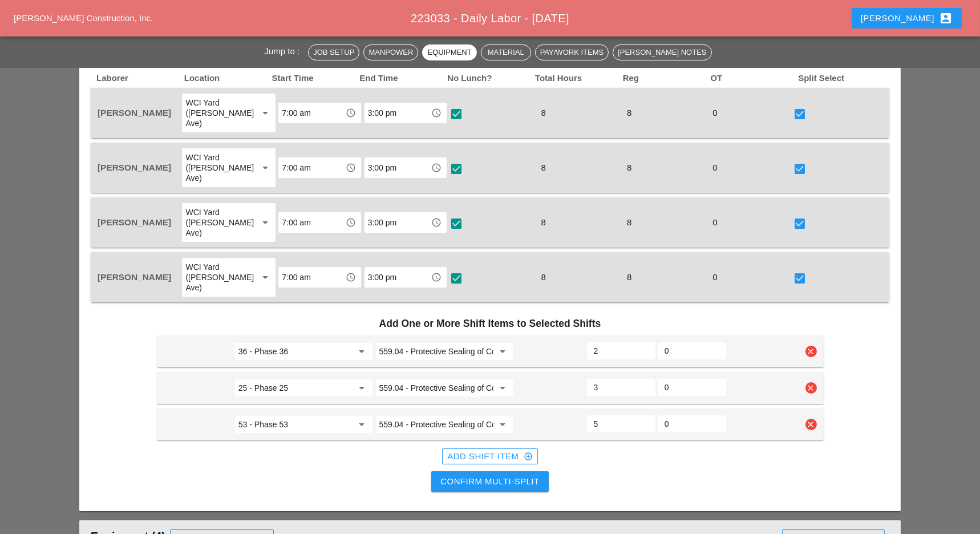 Image resolution: width=980 pixels, height=534 pixels. What do you see at coordinates (578, 78) in the screenshot?
I see `span: Total Hours` at bounding box center [578, 78].